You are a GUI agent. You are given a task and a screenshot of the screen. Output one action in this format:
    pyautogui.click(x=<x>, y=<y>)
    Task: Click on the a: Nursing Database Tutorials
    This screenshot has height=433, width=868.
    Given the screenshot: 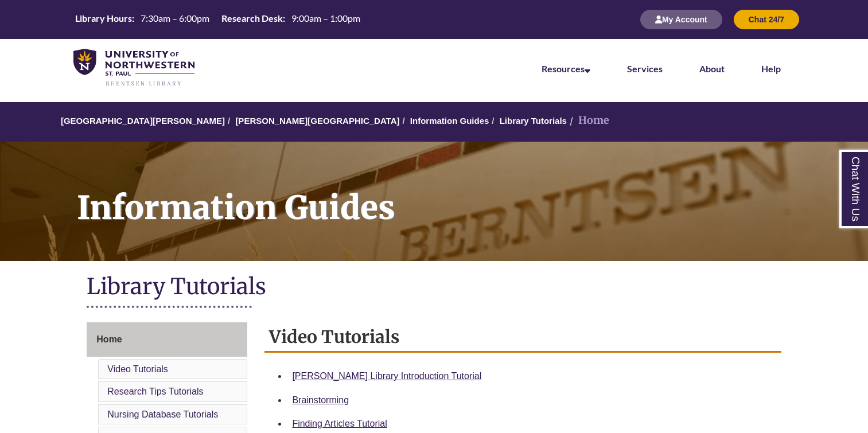 What is the action you would take?
    pyautogui.click(x=162, y=415)
    